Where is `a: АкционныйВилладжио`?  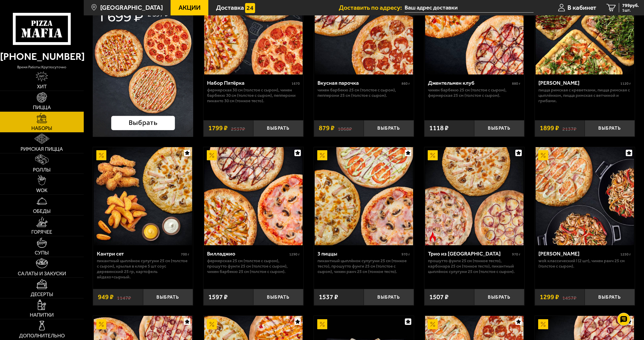 a: АкционныйВилладжио is located at coordinates (253, 196).